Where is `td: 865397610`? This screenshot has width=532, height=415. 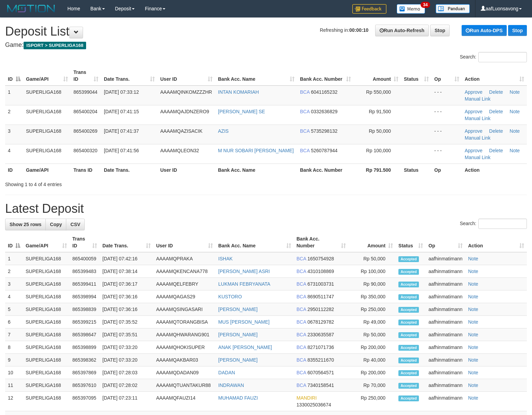
td: 865397610 is located at coordinates (85, 385).